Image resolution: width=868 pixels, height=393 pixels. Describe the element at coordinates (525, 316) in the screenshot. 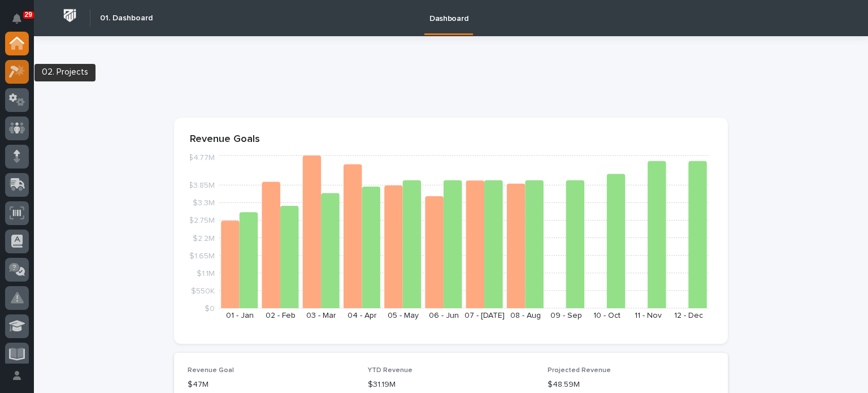

I see `text: 08 - Aug` at that location.